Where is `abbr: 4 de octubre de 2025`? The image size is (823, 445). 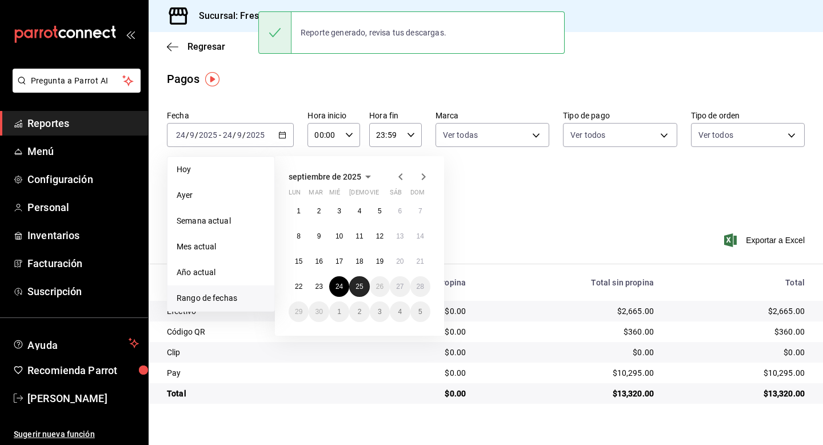 abbr: 4 de octubre de 2025 is located at coordinates (400, 312).